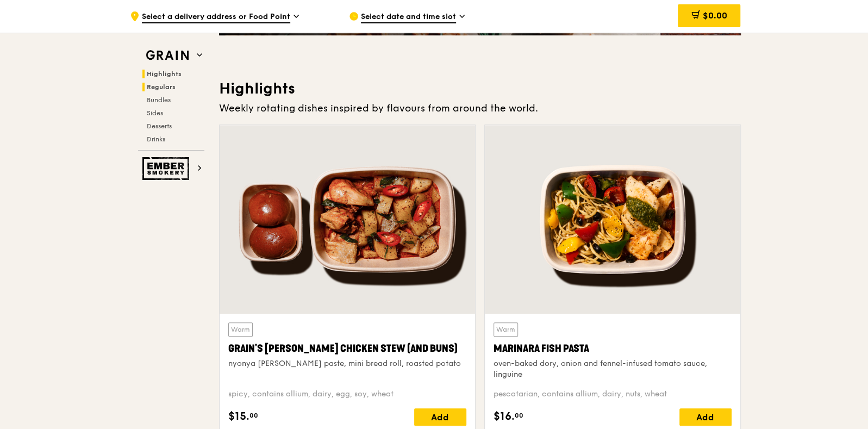 This screenshot has height=429, width=868. What do you see at coordinates (613, 394) in the screenshot?
I see `div: pescatarian, contains allium, dairy, nuts, wheat` at bounding box center [613, 394].